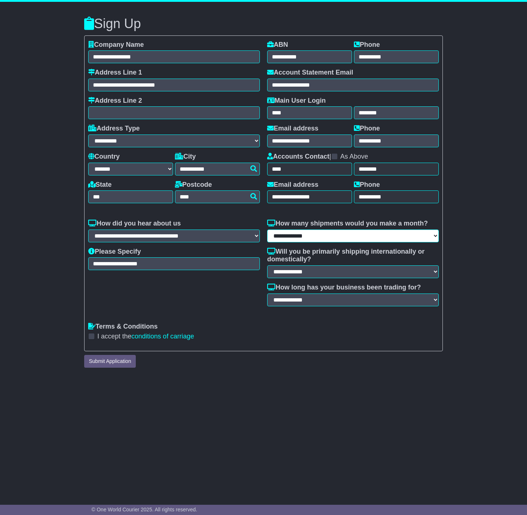 The image size is (527, 515). I want to click on label: State, so click(100, 185).